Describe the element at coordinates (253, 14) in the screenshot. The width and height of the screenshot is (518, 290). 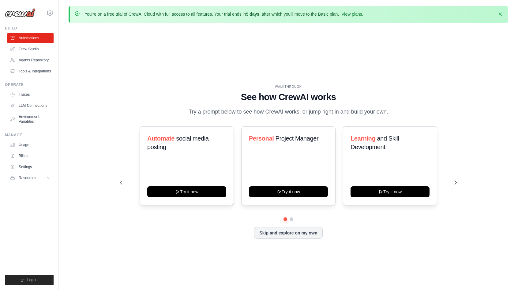
I see `strong: 5 days` at that location.